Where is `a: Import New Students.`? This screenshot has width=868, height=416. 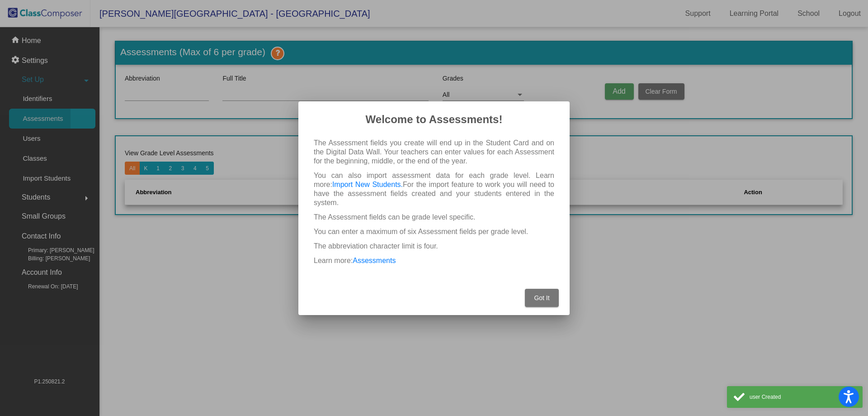 a: Import New Students. is located at coordinates (368, 184).